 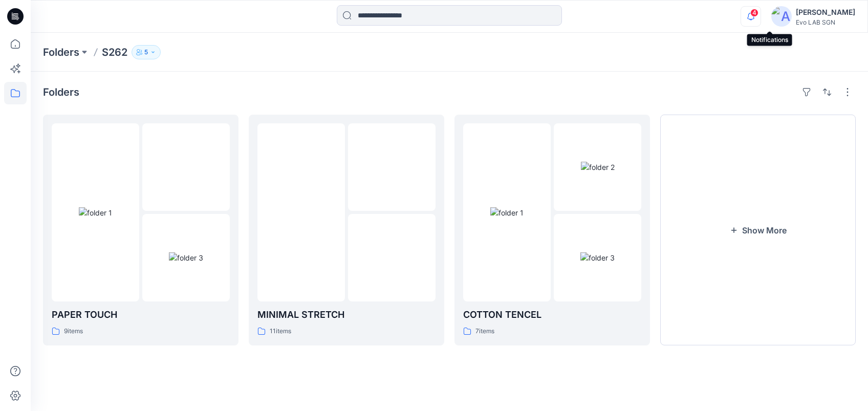 What do you see at coordinates (115, 52) in the screenshot?
I see `p: S262` at bounding box center [115, 52].